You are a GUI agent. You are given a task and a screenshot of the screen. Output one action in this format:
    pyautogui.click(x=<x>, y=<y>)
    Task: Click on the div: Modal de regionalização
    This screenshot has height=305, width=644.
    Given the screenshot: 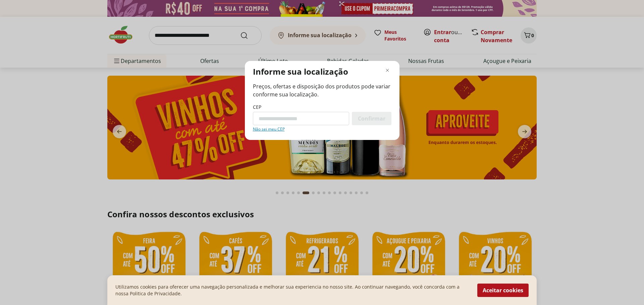 What is the action you would take?
    pyautogui.click(x=322, y=101)
    